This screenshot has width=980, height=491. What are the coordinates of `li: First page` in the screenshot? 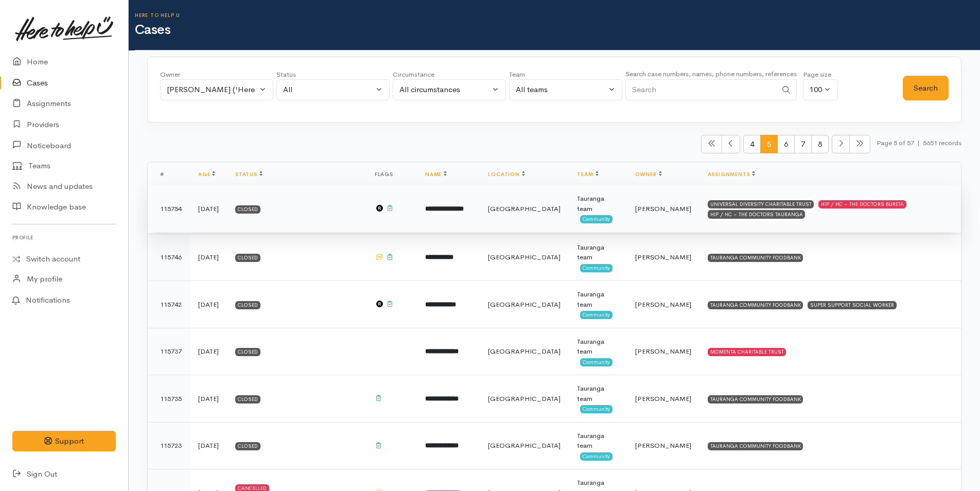 It's located at (712, 144).